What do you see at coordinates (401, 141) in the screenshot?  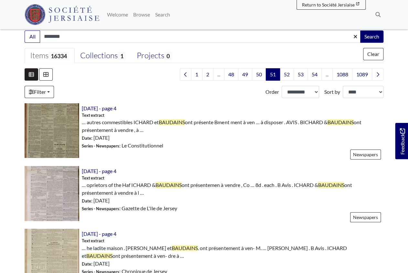 I see `a: Would you like to provide feedback?` at bounding box center [401, 141].